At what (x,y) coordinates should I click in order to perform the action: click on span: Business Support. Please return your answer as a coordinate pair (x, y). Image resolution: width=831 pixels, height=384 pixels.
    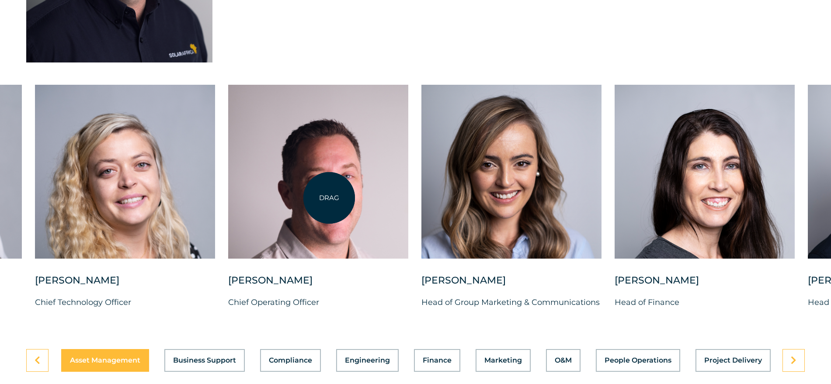
    Looking at the image, I should click on (205, 361).